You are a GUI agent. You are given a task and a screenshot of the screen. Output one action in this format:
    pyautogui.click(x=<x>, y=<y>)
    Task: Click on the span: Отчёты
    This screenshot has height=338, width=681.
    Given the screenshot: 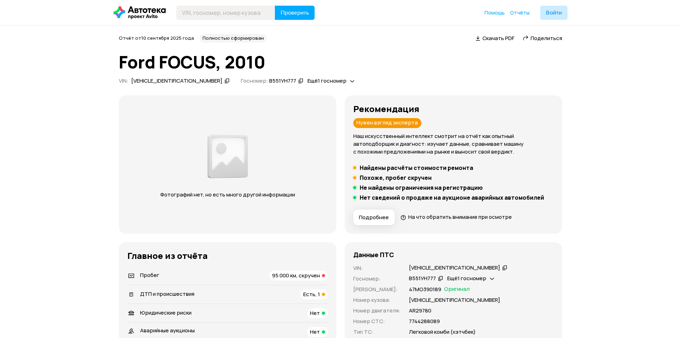 What is the action you would take?
    pyautogui.click(x=520, y=12)
    